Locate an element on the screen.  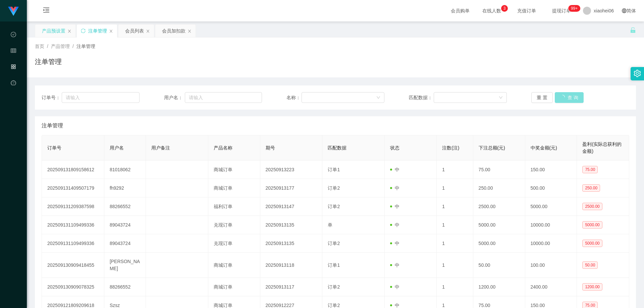
span: 盈利(实际总获利的金额) is located at coordinates (602, 148).